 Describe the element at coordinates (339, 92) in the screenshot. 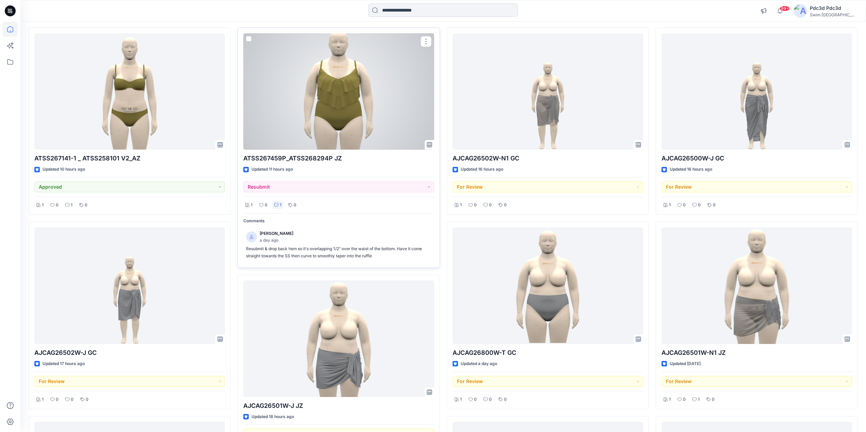

I see `a: ATSS267459P_ATSS268294P JZ` at that location.